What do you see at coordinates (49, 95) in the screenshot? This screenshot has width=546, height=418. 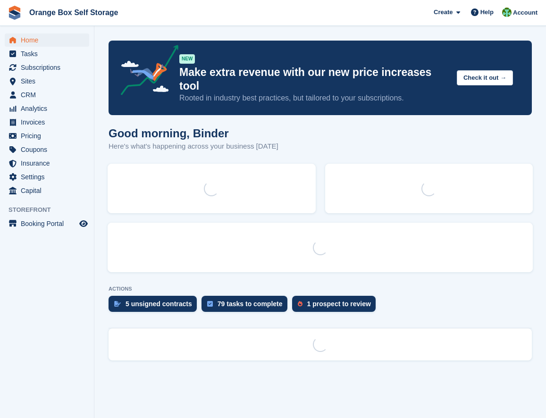 I see `span: CRM` at bounding box center [49, 95].